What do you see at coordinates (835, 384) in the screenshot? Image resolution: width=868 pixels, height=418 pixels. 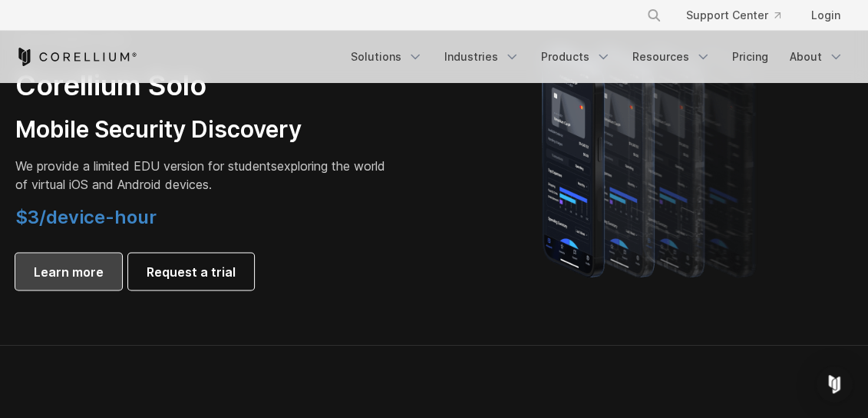 I see `div: Open Intercom Messenger` at bounding box center [835, 384].